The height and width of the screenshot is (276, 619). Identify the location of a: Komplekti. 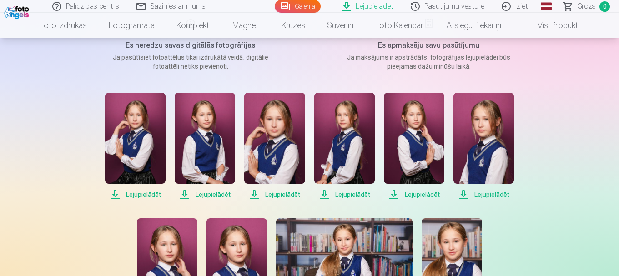
(193, 25).